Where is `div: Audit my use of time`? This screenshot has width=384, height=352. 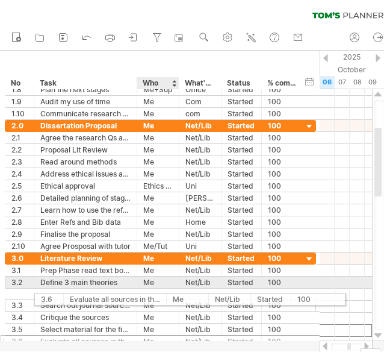
div: Audit my use of time is located at coordinates (86, 101).